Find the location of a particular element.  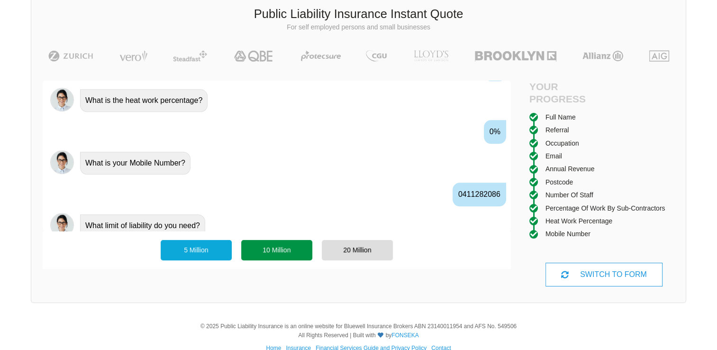

div: What is the heat work percentage? is located at coordinates (144, 100).